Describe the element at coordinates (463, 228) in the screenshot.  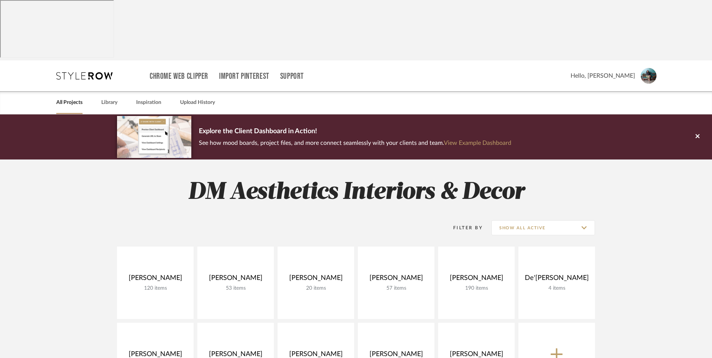
I see `div: Filter By` at that location.